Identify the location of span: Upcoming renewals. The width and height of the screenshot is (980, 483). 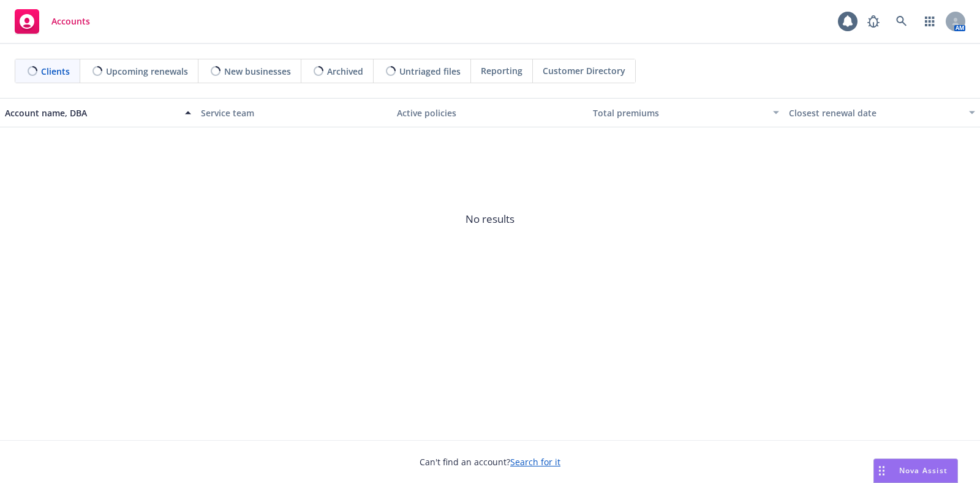
(147, 71).